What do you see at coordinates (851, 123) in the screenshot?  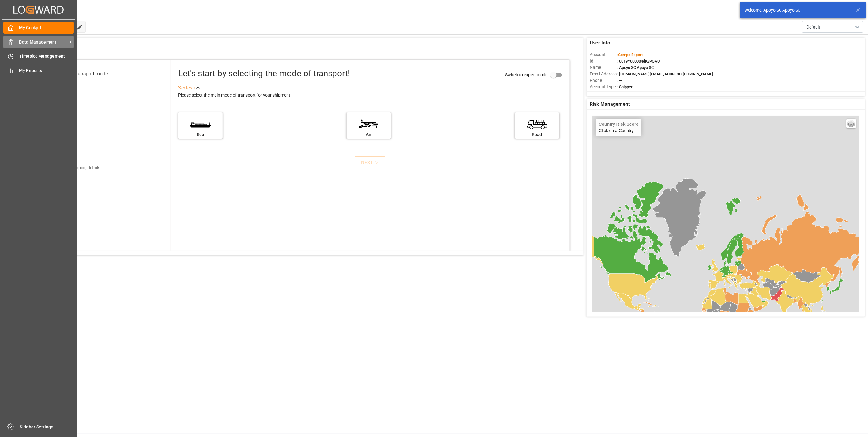 I see `a: Layers` at bounding box center [851, 123].